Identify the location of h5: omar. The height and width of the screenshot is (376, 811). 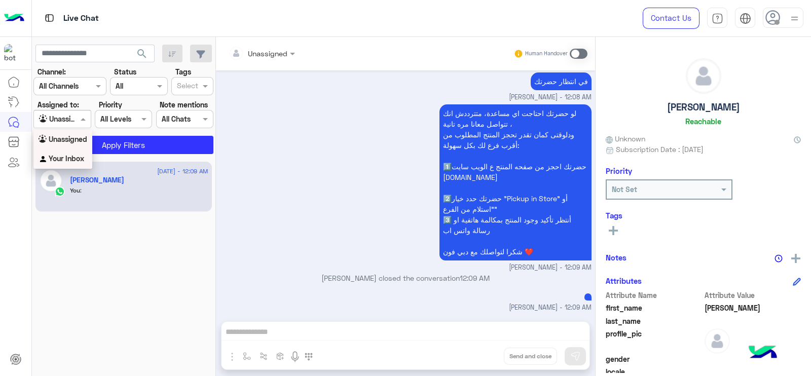
(97, 180).